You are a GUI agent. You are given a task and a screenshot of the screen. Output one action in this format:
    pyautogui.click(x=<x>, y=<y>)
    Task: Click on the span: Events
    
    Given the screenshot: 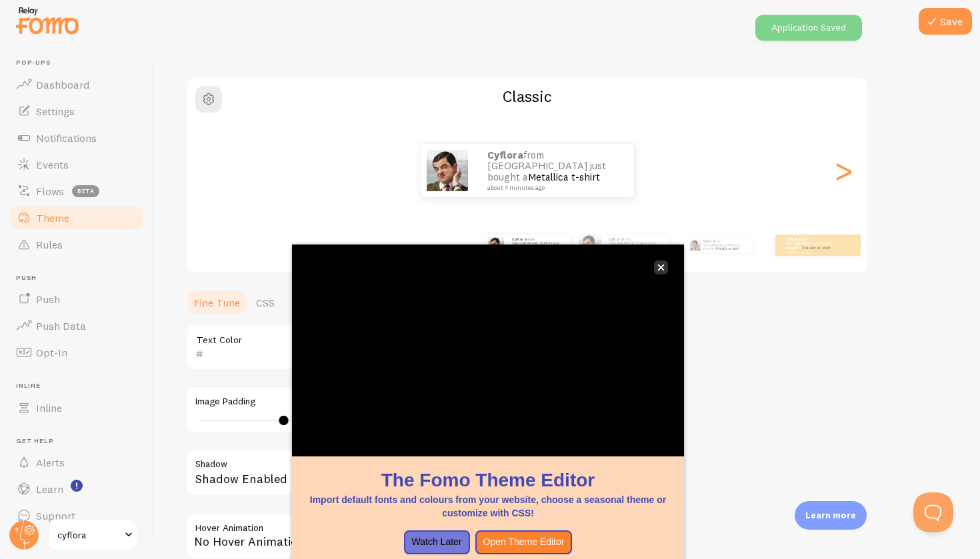 What is the action you would take?
    pyautogui.click(x=52, y=164)
    